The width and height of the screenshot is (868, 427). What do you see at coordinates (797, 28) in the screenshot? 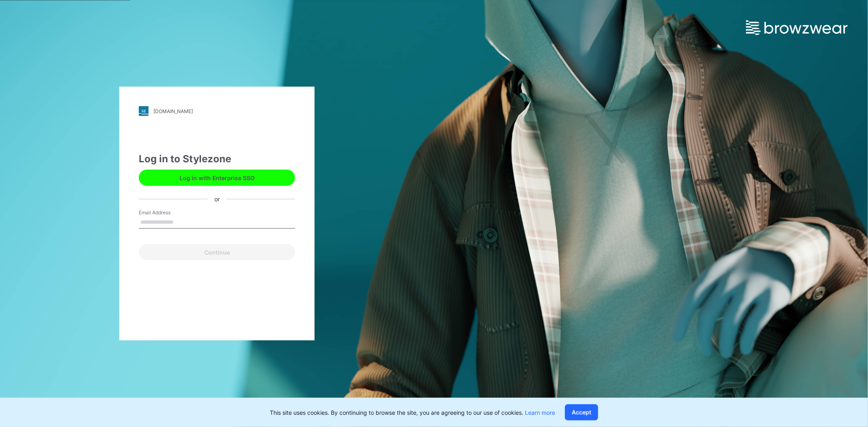
I see `img: browzwear-logo.e42bd6dac1945053ebaf764b6aa21510.svg` at bounding box center [797, 28].